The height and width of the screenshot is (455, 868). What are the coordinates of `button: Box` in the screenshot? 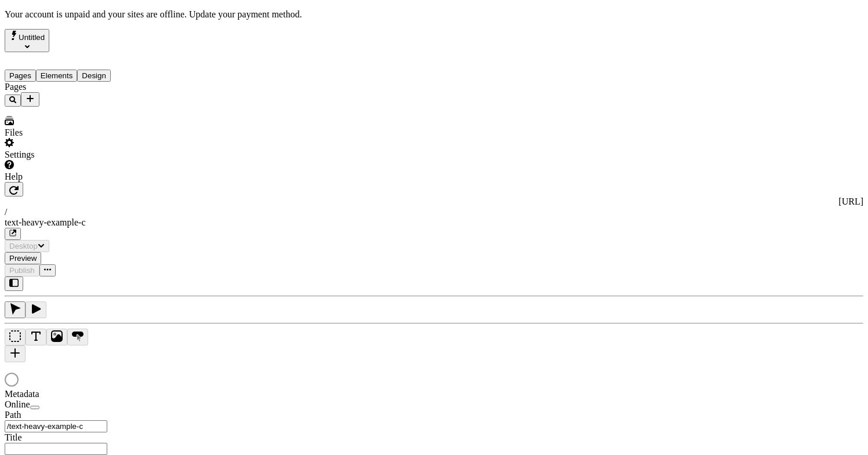 It's located at (15, 337).